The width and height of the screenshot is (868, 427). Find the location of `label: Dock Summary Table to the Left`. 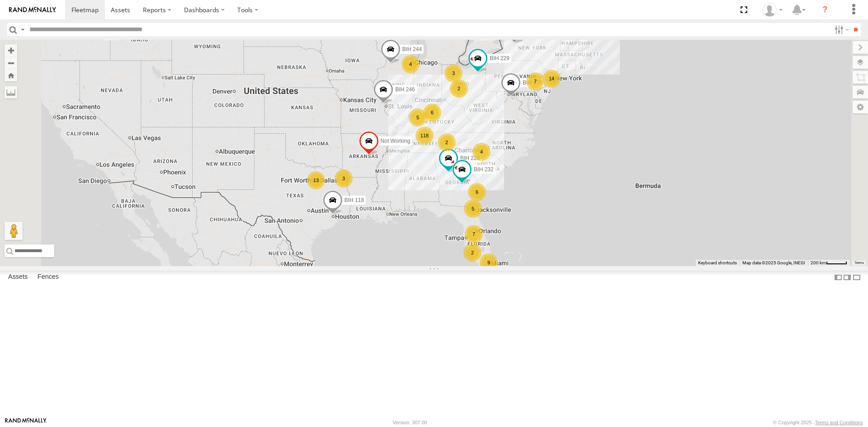

label: Dock Summary Table to the Left is located at coordinates (838, 277).